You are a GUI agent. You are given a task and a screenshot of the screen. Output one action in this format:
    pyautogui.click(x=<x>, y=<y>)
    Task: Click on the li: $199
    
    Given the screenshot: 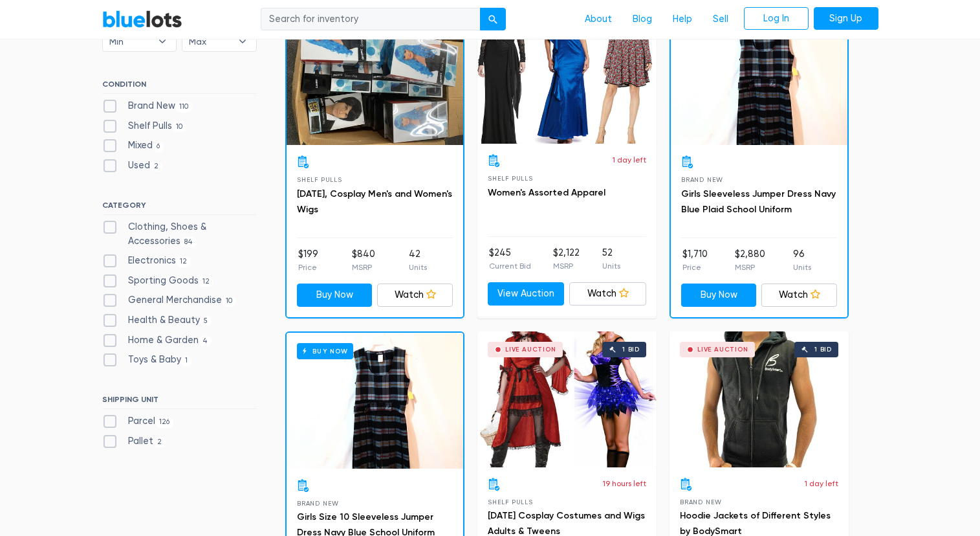 What is the action you would take?
    pyautogui.click(x=308, y=260)
    